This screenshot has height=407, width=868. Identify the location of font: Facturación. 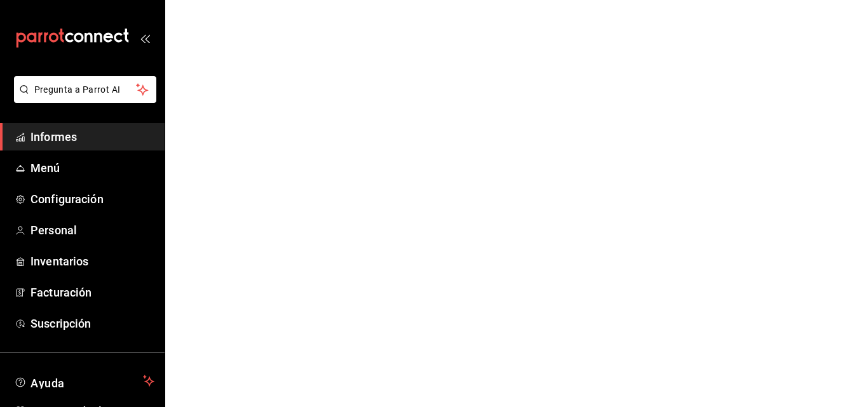
(61, 292).